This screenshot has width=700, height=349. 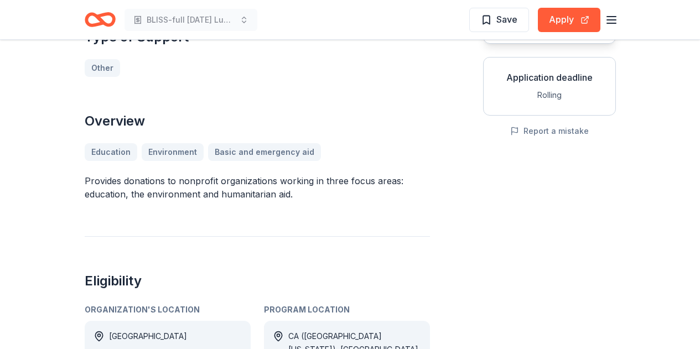 What do you see at coordinates (257, 281) in the screenshot?
I see `h2: Eligibility` at bounding box center [257, 281].